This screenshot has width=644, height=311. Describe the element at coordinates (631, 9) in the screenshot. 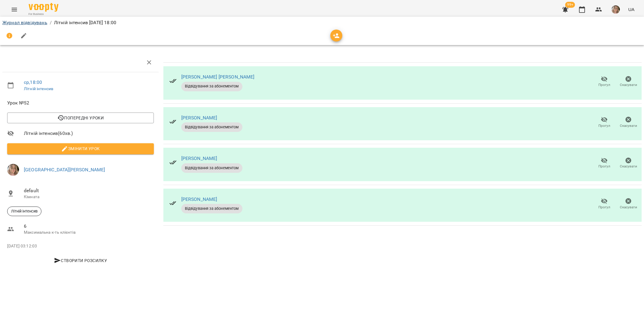

I see `span: UA` at that location.